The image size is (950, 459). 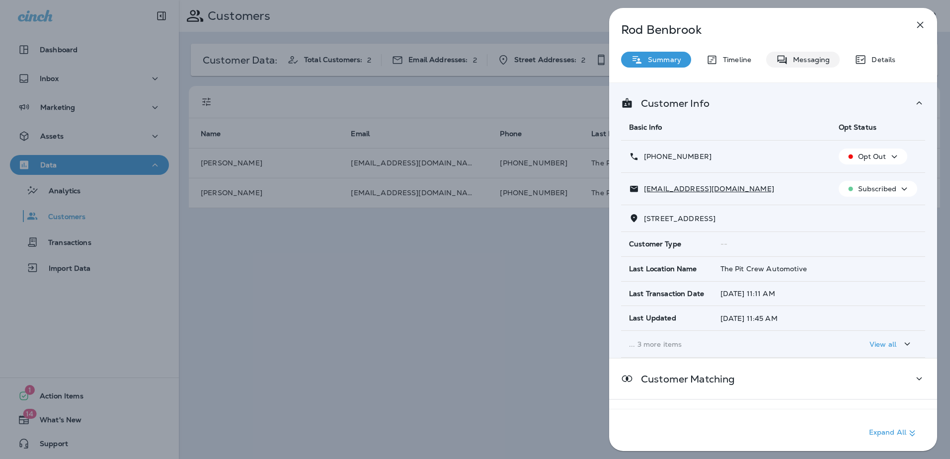 What do you see at coordinates (734, 60) in the screenshot?
I see `p: Timeline` at bounding box center [734, 60].